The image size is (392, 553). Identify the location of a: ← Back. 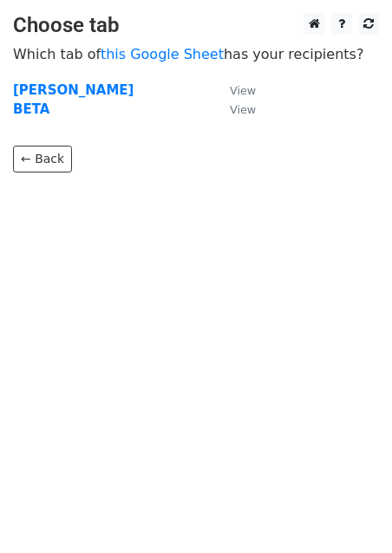
(43, 159).